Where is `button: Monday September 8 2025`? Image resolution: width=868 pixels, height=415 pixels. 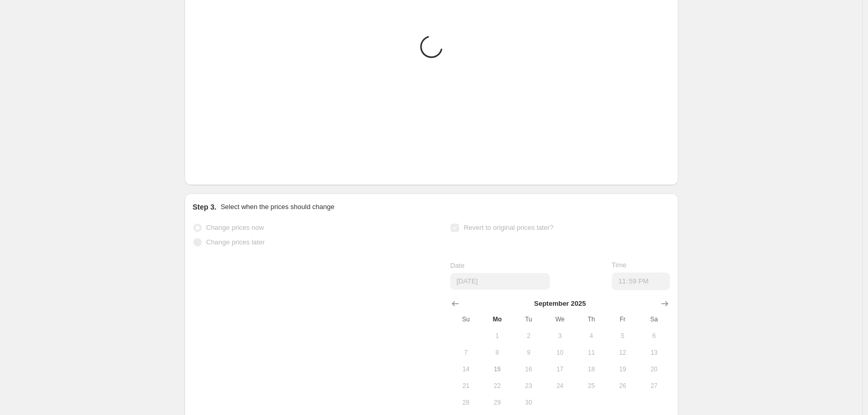
button: Monday September 8 2025 is located at coordinates (498, 352).